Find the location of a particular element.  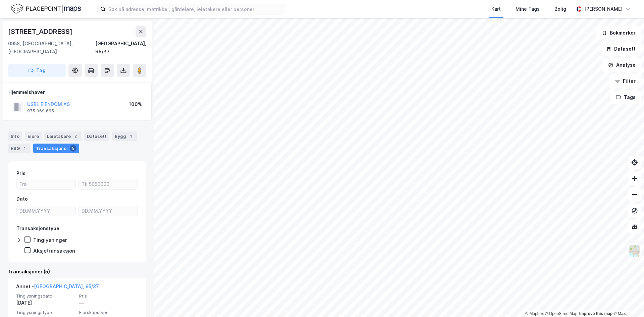

div: Hjemmelshaver is located at coordinates (77, 92).